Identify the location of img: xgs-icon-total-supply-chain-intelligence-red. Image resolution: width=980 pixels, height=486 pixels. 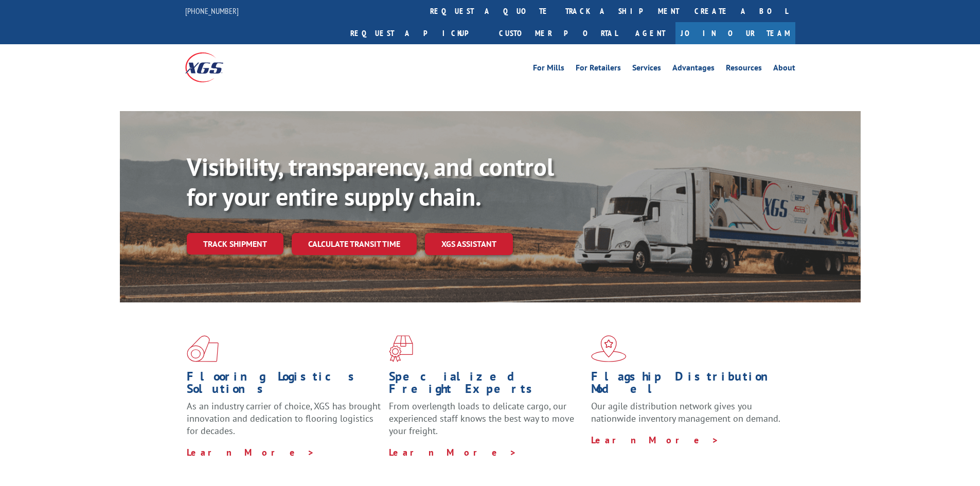
(203, 349).